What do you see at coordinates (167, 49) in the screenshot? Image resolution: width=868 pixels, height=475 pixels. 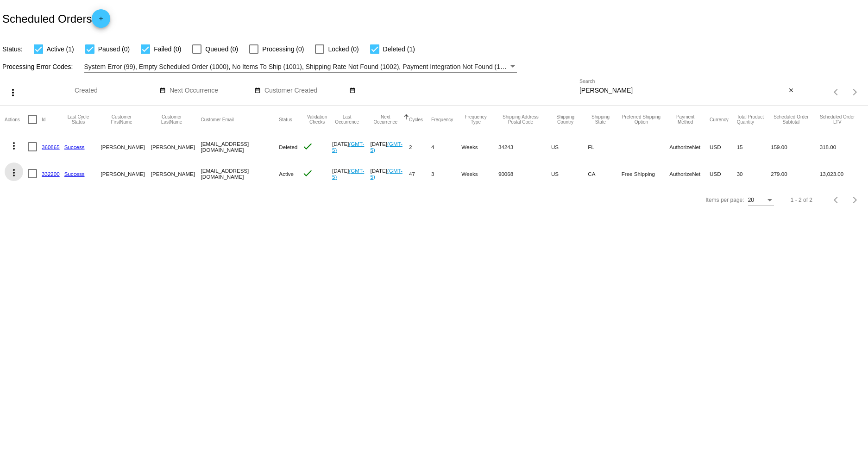 I see `span: Failed (0)` at bounding box center [167, 49].